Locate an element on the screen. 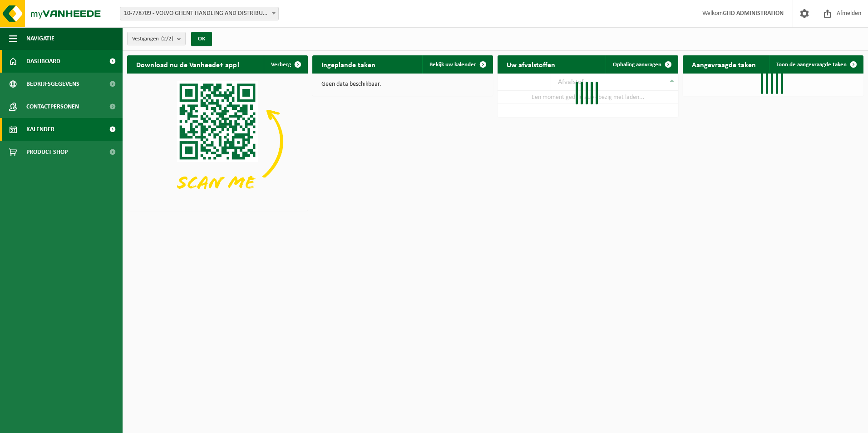 The height and width of the screenshot is (433, 868). a: Toon de aangevraagde taken is located at coordinates (816, 64).